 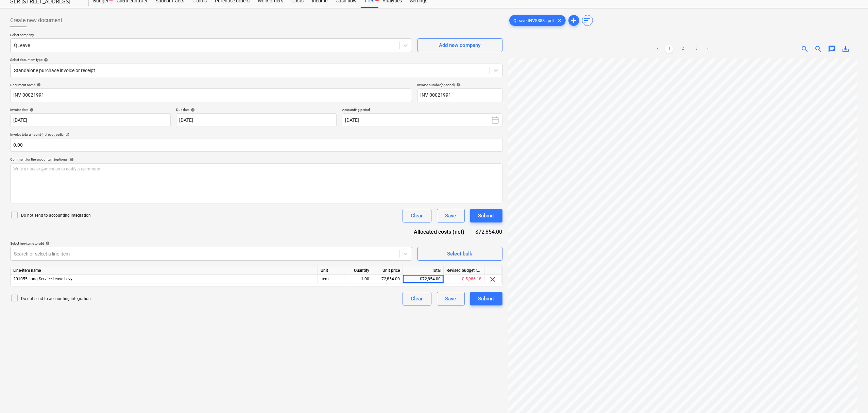 I want to click on button: Select bulk, so click(x=460, y=254).